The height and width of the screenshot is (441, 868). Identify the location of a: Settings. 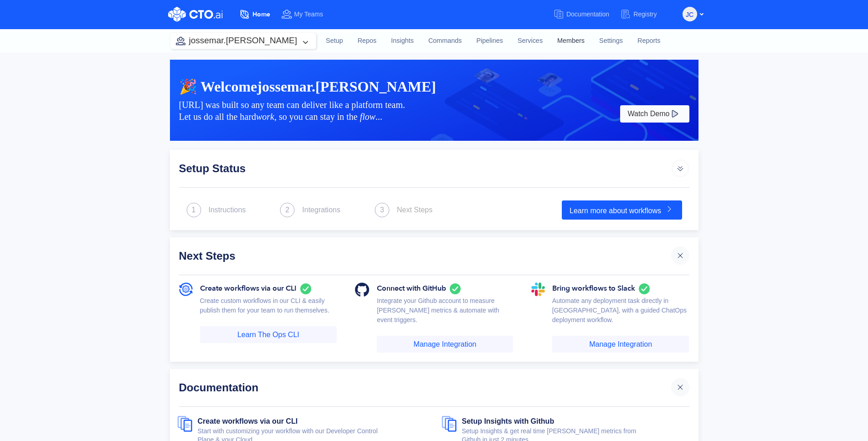
(611, 41).